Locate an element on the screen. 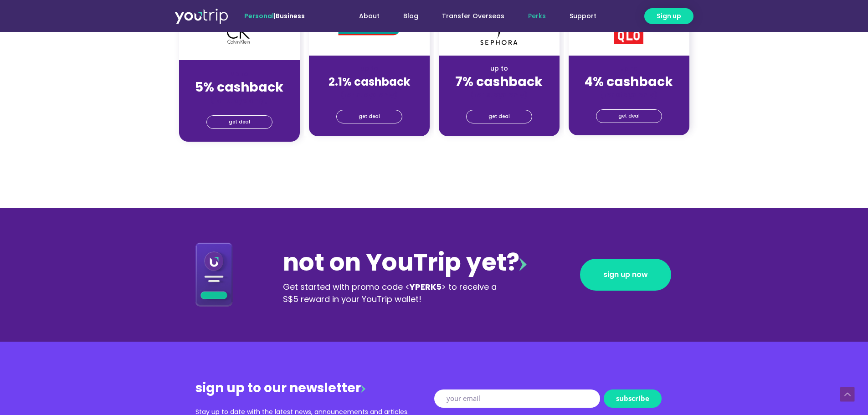 This screenshot has width=868, height=415. strong: 7% cashback is located at coordinates (499, 81).